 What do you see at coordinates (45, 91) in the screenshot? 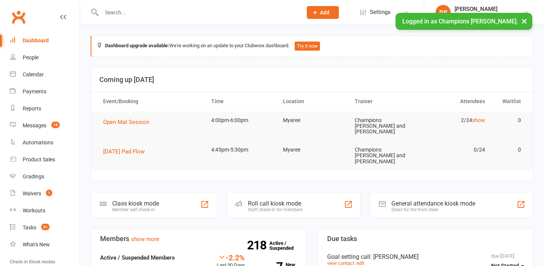
I see `a: Payments` at bounding box center [45, 91].